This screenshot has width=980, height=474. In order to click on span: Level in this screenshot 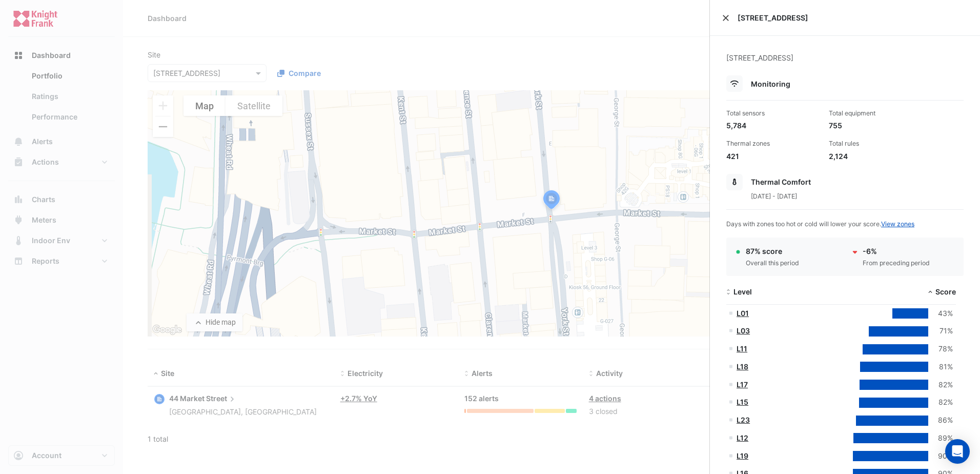, I will do `click(743, 291)`.